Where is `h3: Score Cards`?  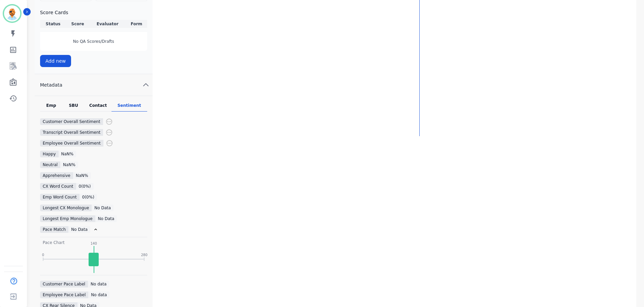
h3: Score Cards is located at coordinates (93, 12).